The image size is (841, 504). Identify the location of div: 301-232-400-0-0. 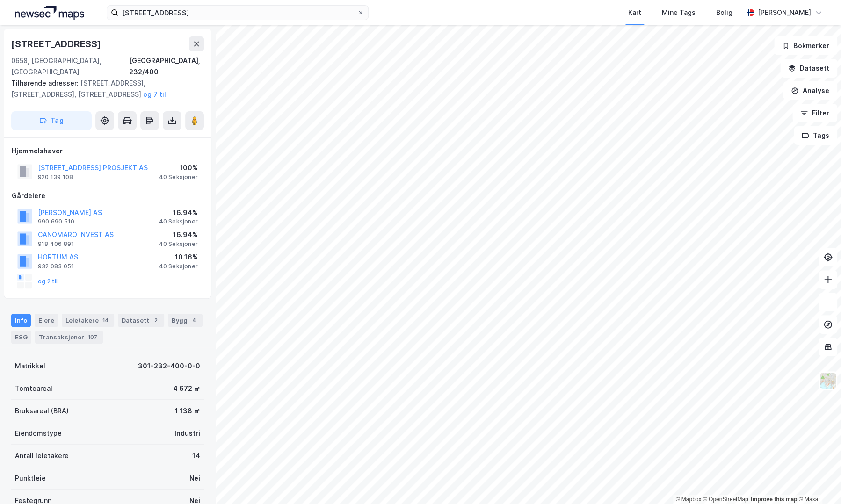
(169, 366).